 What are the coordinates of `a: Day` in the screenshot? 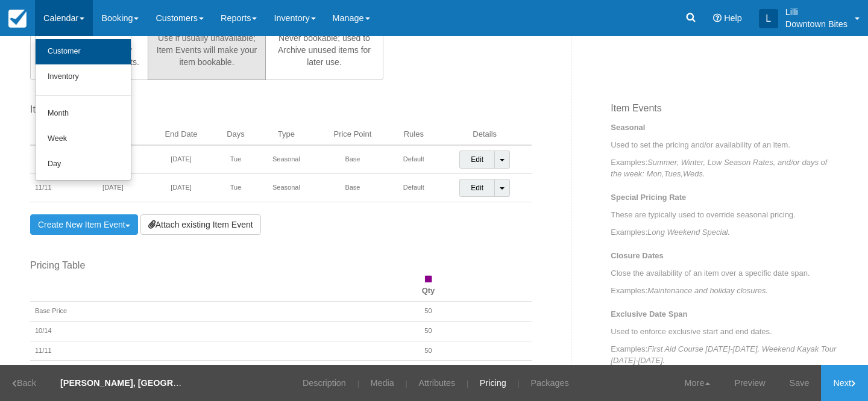 It's located at (83, 164).